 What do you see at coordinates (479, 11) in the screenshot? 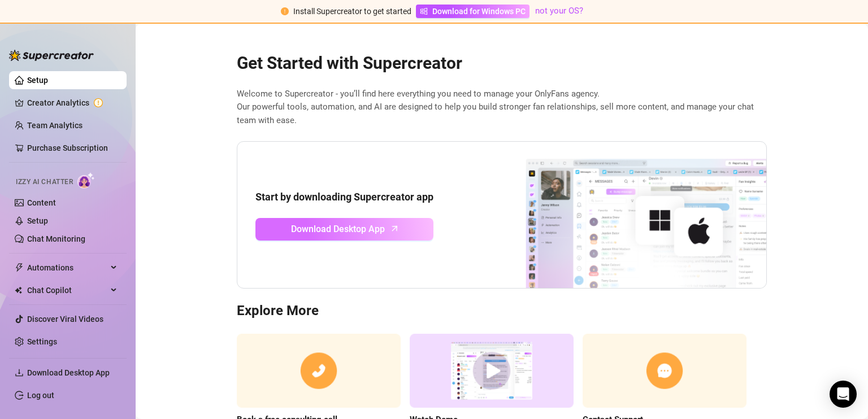
I see `span: Download for Windows PC` at bounding box center [479, 11].